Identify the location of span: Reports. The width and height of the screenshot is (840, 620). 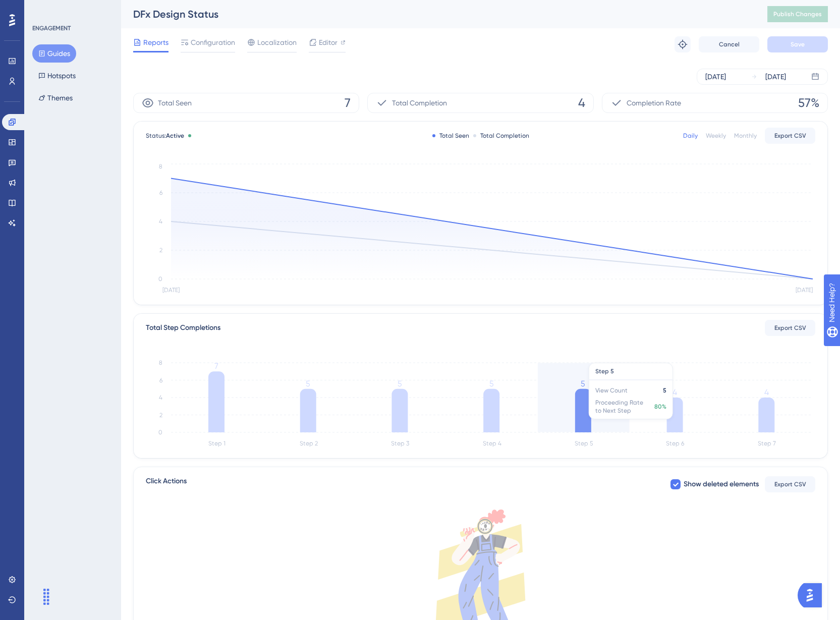
(156, 42).